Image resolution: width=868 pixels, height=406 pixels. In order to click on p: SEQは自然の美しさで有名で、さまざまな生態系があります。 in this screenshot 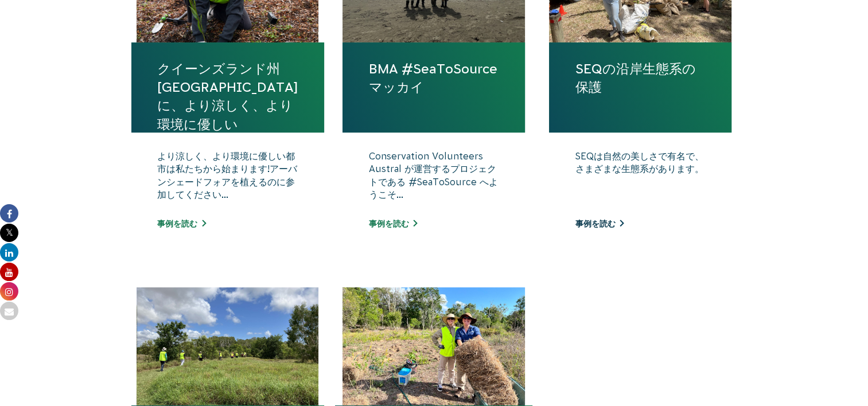, I will do `click(640, 178)`.